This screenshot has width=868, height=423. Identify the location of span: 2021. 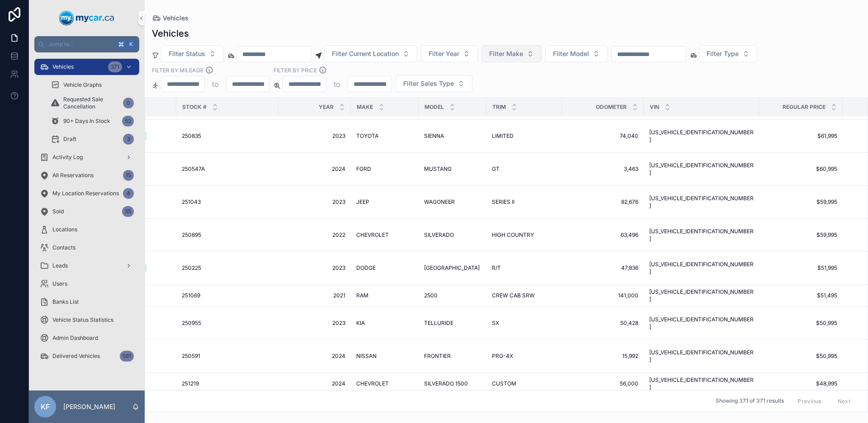
(315, 296).